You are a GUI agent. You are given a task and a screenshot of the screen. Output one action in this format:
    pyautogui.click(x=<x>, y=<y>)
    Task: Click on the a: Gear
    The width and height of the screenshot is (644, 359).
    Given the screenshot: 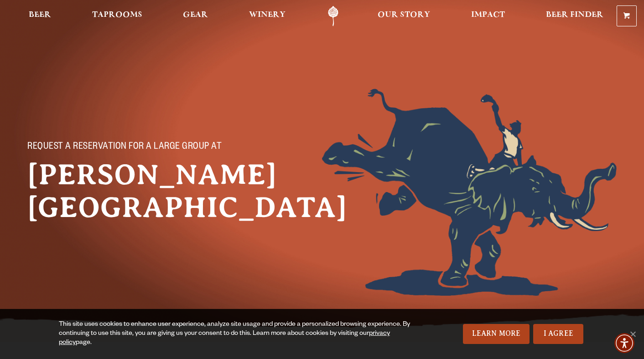 What is the action you would take?
    pyautogui.click(x=195, y=16)
    